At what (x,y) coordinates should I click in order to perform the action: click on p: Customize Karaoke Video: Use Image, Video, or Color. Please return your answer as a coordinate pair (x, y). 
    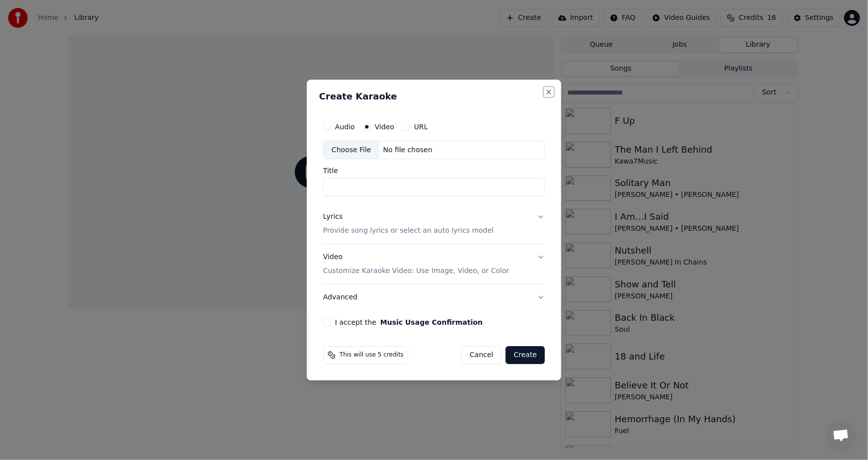
    Looking at the image, I should click on (416, 271).